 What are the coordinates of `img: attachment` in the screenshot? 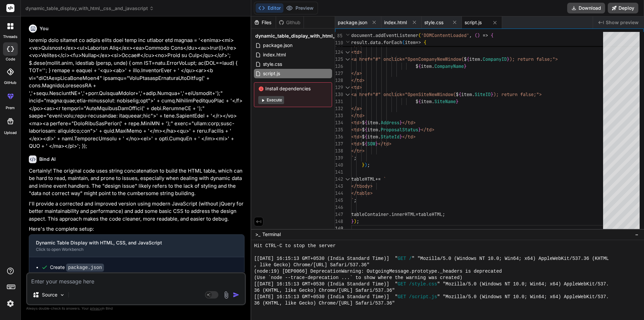 It's located at (226, 295).